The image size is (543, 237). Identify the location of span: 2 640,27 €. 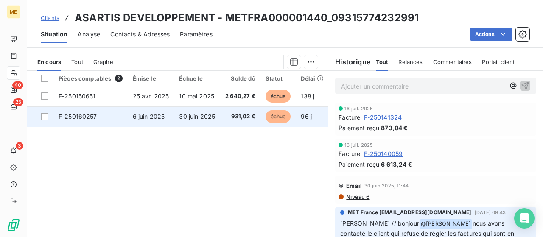
(240, 96).